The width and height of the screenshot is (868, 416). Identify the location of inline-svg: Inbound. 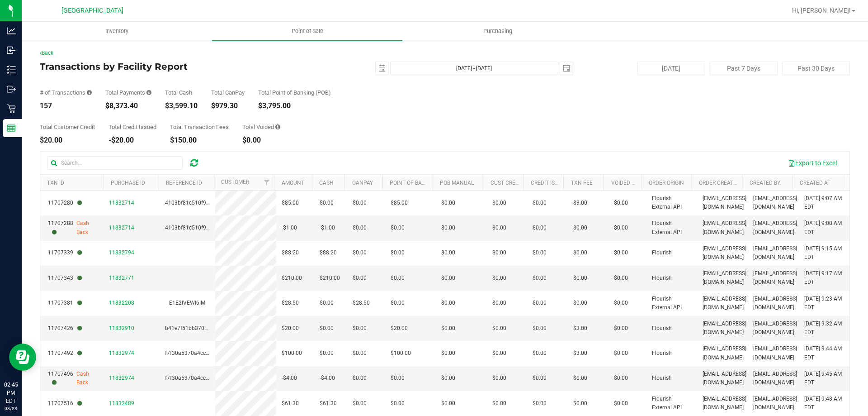
(11, 50).